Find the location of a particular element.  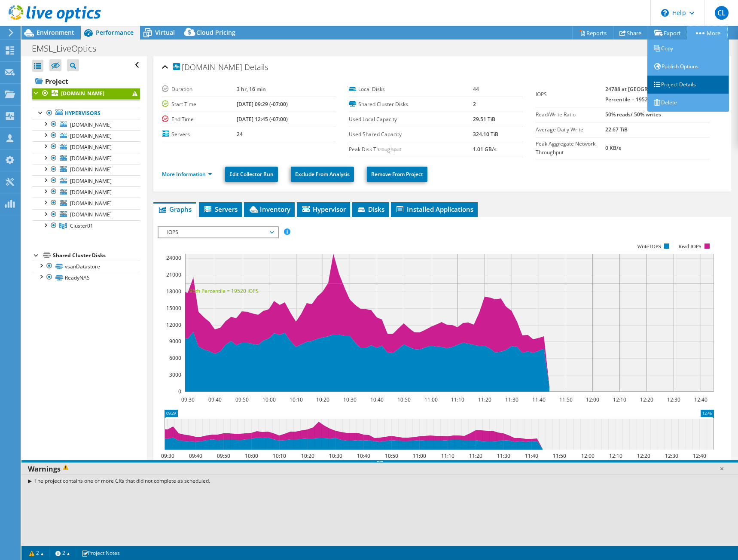

text: 09:50 is located at coordinates (223, 455).